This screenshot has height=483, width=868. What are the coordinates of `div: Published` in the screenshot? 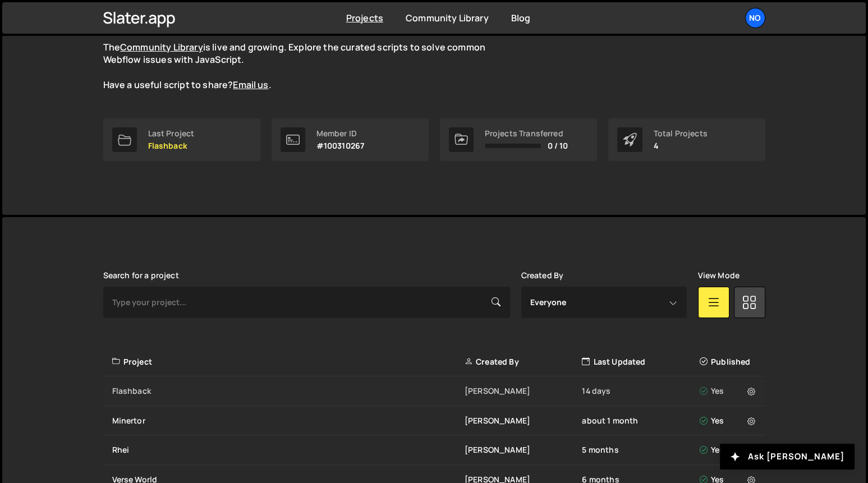 It's located at (728, 362).